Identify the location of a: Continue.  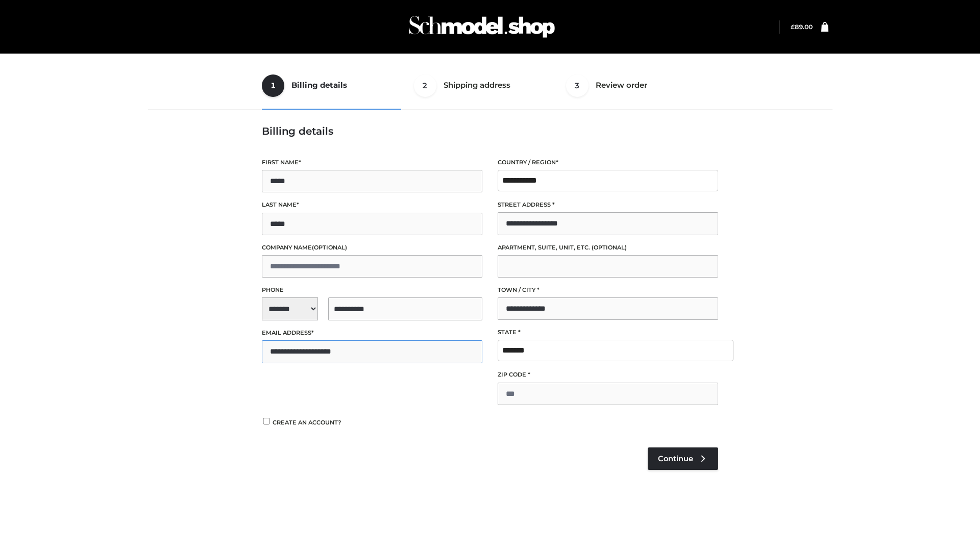
(682, 459).